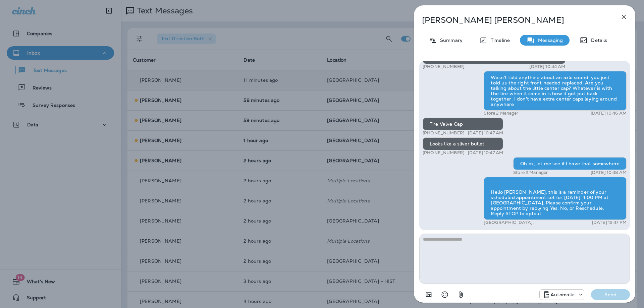 The image size is (644, 308). Describe the element at coordinates (562, 295) in the screenshot. I see `p: Automatic` at that location.